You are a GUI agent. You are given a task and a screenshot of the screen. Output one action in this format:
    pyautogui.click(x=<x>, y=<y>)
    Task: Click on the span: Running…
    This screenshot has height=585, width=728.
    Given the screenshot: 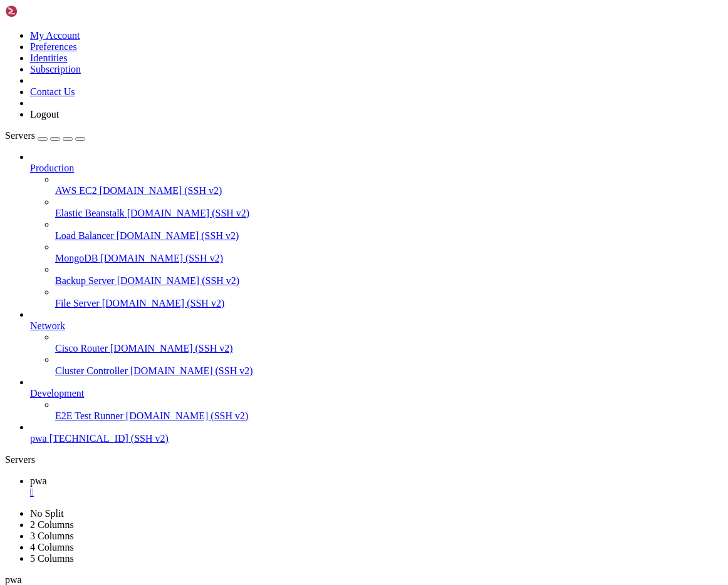 What is the action you would take?
    pyautogui.click(x=33, y=396)
    